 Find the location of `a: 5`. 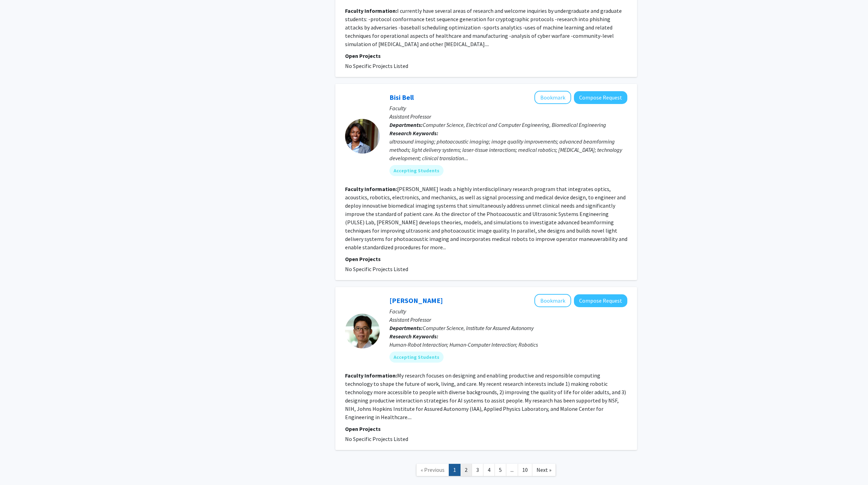

a: 5 is located at coordinates (500, 469).